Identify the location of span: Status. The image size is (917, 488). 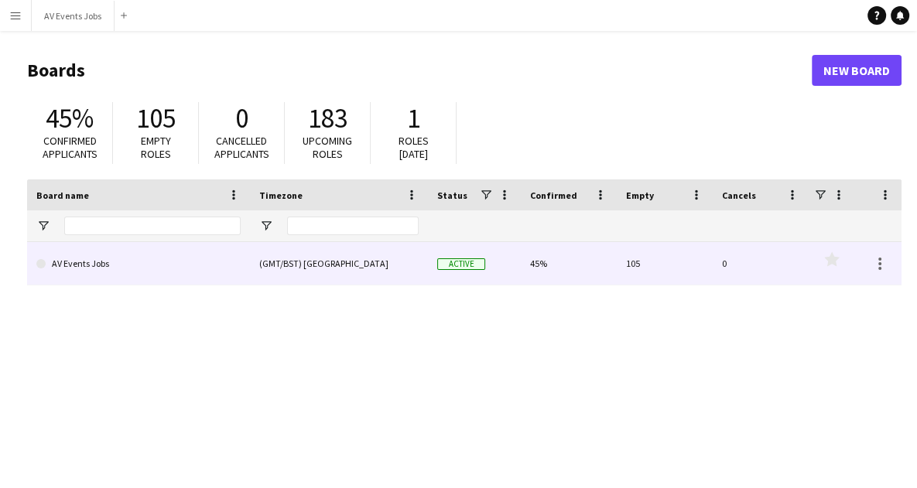
(452, 195).